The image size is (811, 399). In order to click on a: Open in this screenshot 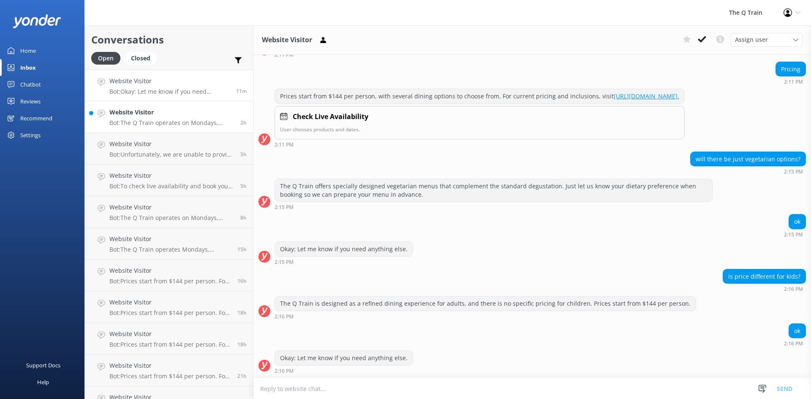, I will do `click(108, 58)`.